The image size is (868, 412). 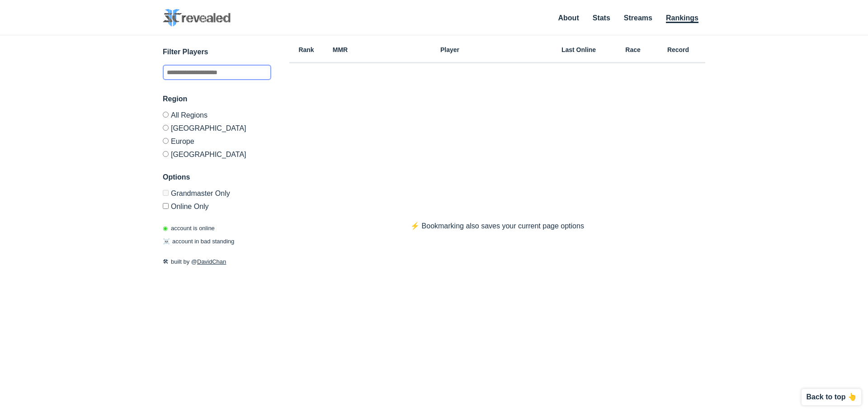 I want to click on h6: Record, so click(x=678, y=50).